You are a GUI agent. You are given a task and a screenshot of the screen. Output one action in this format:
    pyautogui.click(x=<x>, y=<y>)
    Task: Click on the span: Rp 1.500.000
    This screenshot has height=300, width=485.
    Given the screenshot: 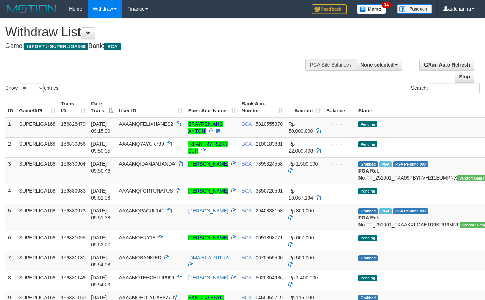 What is the action you would take?
    pyautogui.click(x=303, y=164)
    